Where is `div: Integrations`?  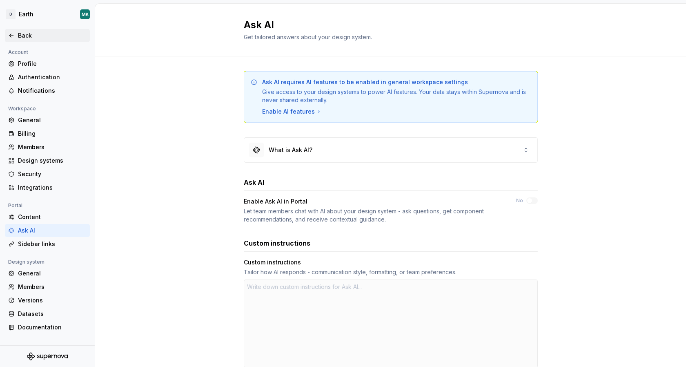 div: Integrations is located at coordinates (52, 187).